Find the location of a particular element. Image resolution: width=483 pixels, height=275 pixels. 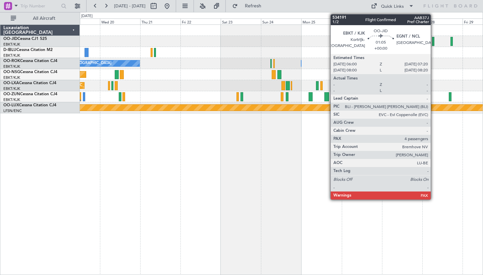

span: All Aircraft is located at coordinates (44, 18).